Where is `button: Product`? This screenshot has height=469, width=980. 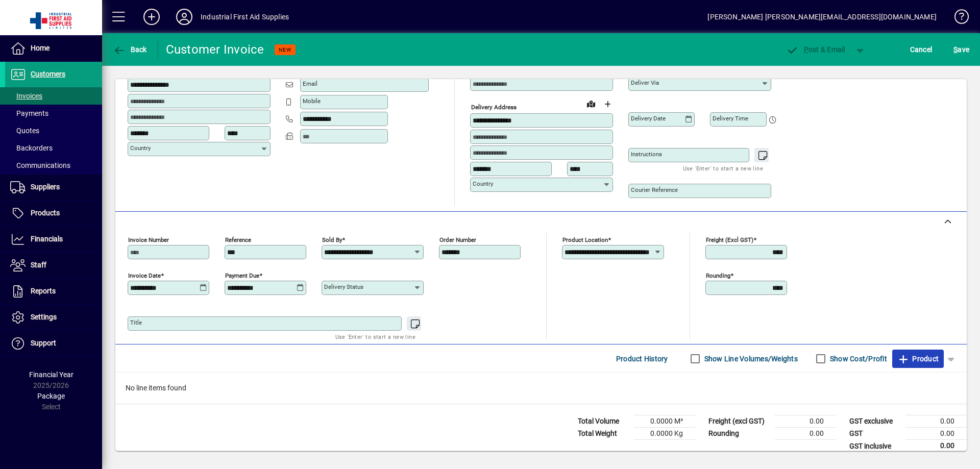 button: Product is located at coordinates (918, 358).